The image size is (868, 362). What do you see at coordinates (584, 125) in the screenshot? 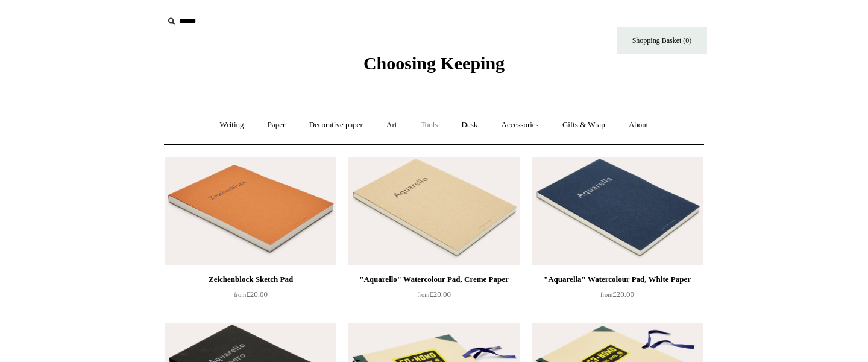
I see `a: Gifts & Wrap` at bounding box center [584, 125].